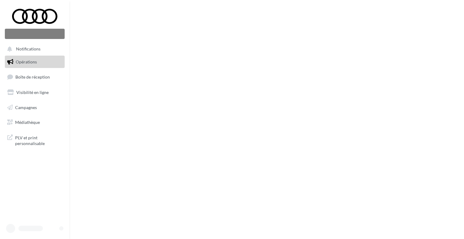 The height and width of the screenshot is (239, 464). What do you see at coordinates (26, 62) in the screenshot?
I see `span: Opérations` at bounding box center [26, 62].